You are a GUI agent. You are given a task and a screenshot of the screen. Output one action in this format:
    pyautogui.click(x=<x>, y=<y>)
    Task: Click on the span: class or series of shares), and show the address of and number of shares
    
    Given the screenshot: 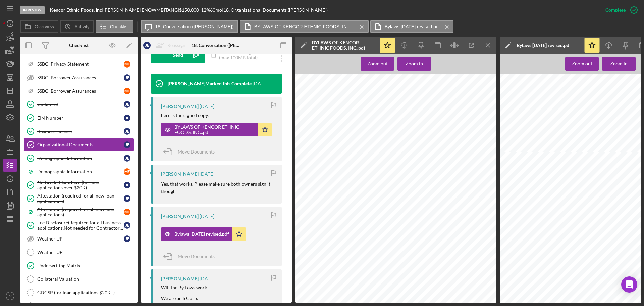 What is the action you would take?
    pyautogui.click(x=579, y=241)
    